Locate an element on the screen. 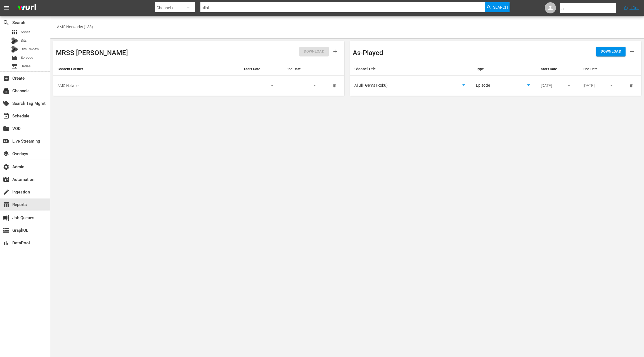 The image size is (644, 357). a: Sign Out is located at coordinates (631, 8).